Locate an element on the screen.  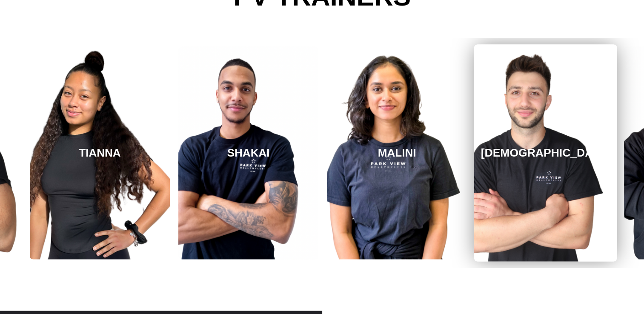
a: MALINI is located at coordinates (397, 153).